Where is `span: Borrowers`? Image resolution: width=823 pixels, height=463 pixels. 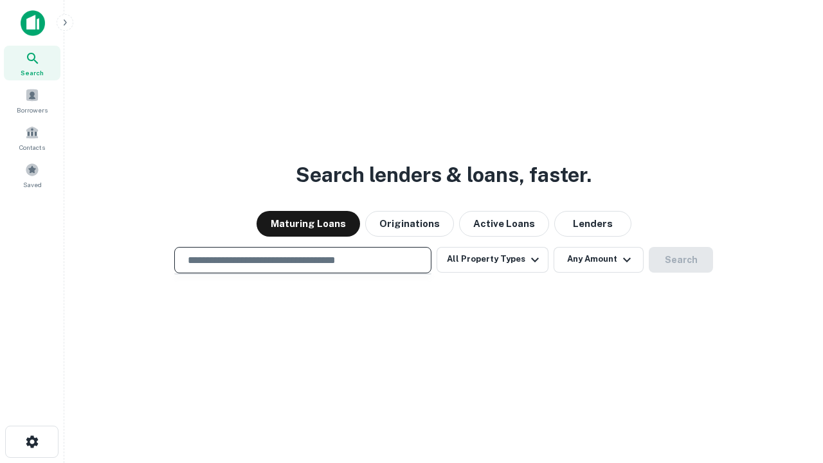 span: Borrowers is located at coordinates (32, 110).